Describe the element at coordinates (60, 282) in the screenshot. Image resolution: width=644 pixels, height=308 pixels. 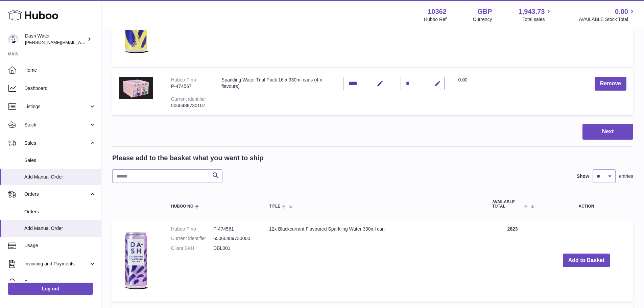
I see `span: Cases` at that location.